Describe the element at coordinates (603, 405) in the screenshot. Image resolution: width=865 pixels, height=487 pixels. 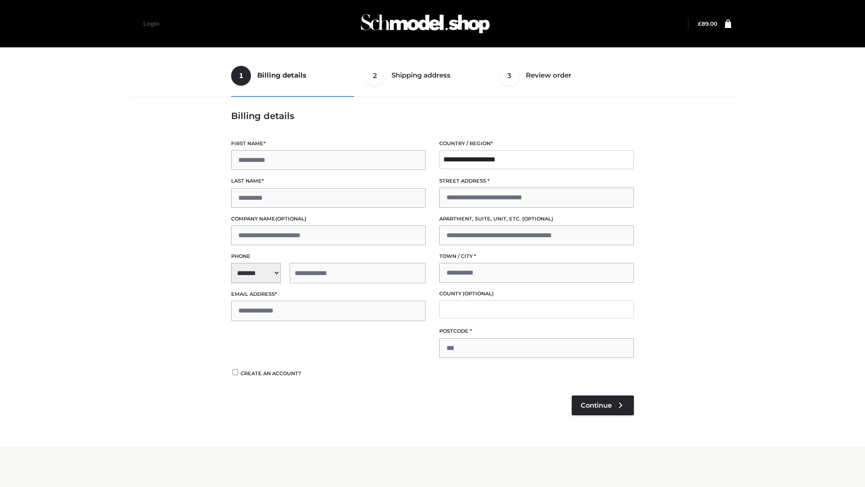
I see `a: Continue` at that location.